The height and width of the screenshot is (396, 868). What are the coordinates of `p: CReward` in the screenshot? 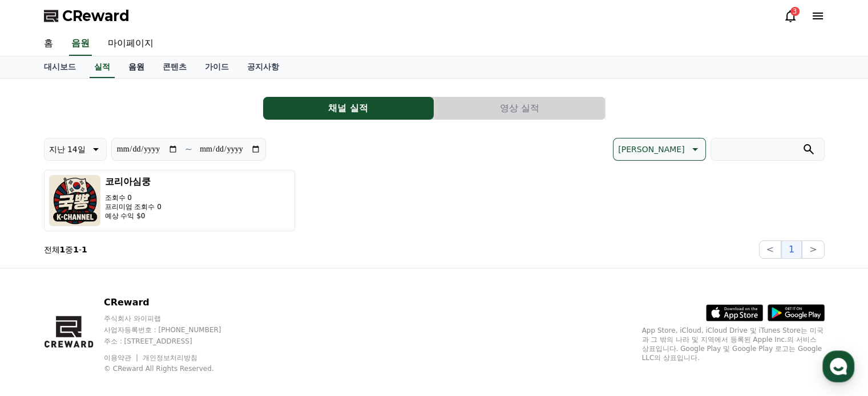 It's located at (174, 302).